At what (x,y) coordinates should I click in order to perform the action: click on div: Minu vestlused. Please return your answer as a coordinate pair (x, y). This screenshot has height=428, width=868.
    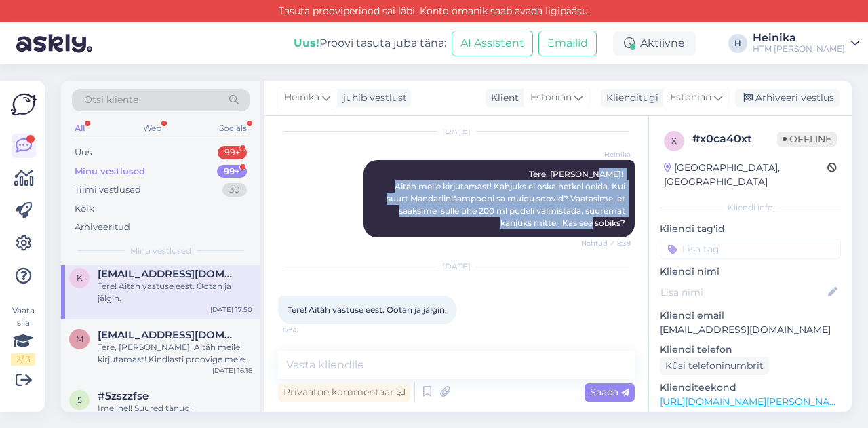
    Looking at the image, I should click on (110, 172).